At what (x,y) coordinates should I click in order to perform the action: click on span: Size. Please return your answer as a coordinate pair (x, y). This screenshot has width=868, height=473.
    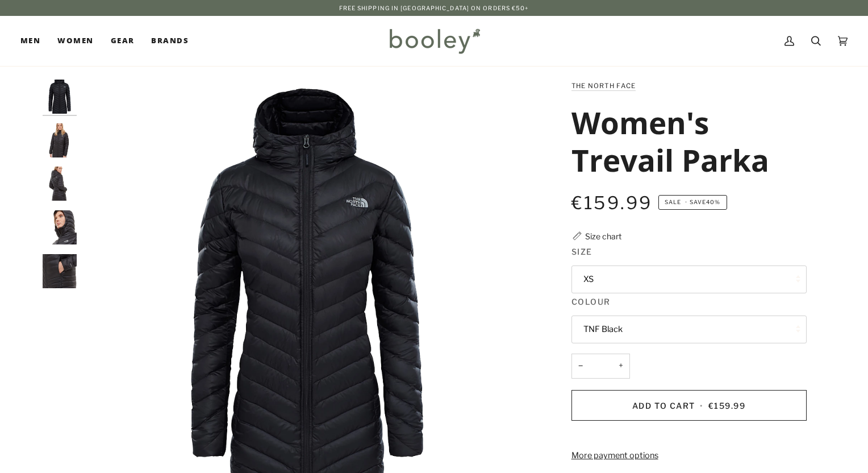
    Looking at the image, I should click on (582, 251).